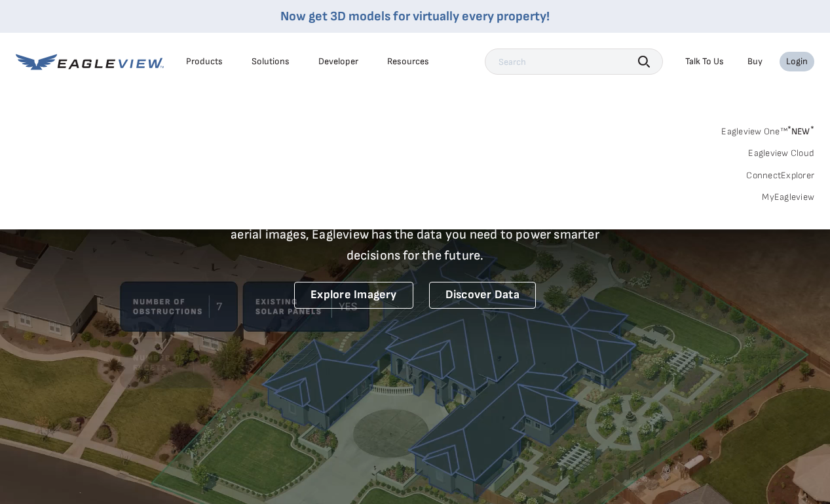 This screenshot has height=504, width=830. What do you see at coordinates (768, 129) in the screenshot?
I see `a: Eagleview One™*NEW*` at bounding box center [768, 129].